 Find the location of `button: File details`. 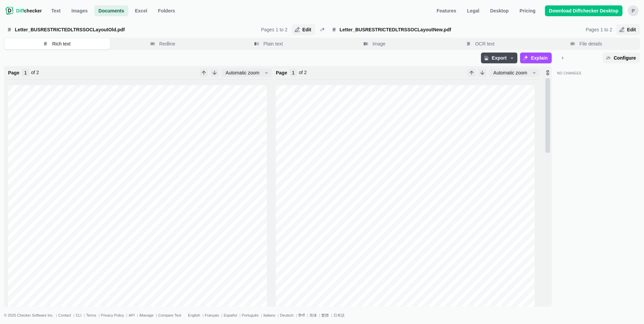

button: File details is located at coordinates (587, 44).